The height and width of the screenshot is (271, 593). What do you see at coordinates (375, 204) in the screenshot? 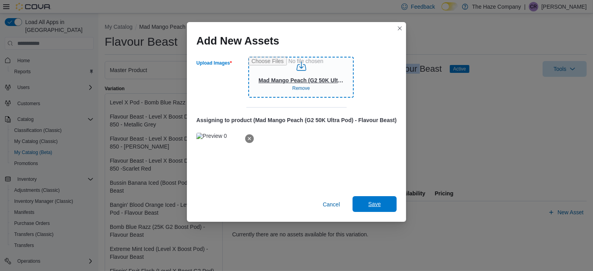
I see `span: Save` at bounding box center [375, 204].